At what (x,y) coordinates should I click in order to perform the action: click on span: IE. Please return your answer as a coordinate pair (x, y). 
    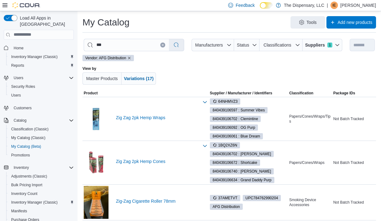
    Looking at the image, I should click on (334, 5).